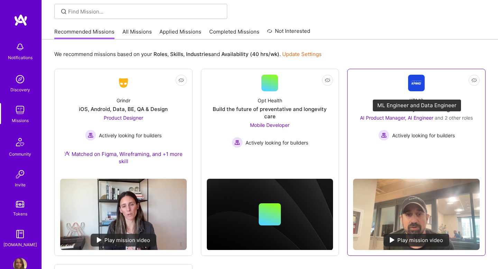  Describe the element at coordinates (270, 214) in the screenshot. I see `img: cover` at that location.